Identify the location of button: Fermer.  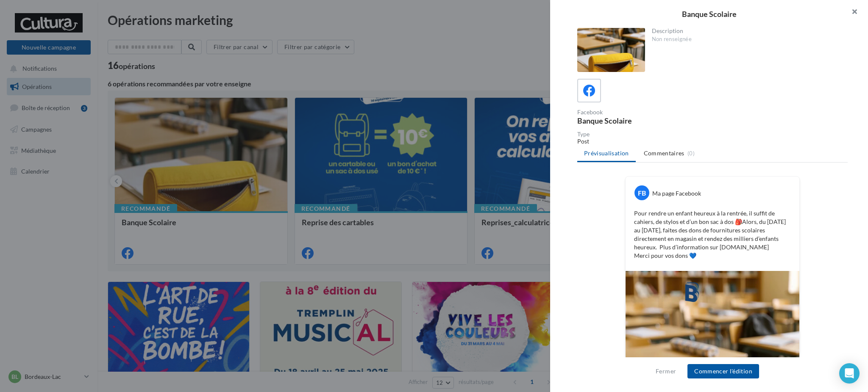
(666, 372).